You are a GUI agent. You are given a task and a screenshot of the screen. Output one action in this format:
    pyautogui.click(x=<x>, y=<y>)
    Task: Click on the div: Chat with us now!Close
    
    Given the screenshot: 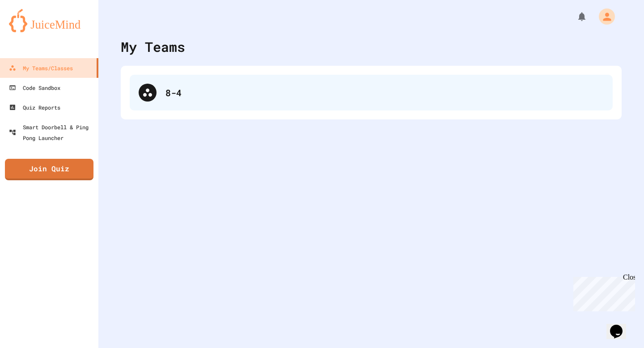 What is the action you would take?
    pyautogui.click(x=33, y=30)
    